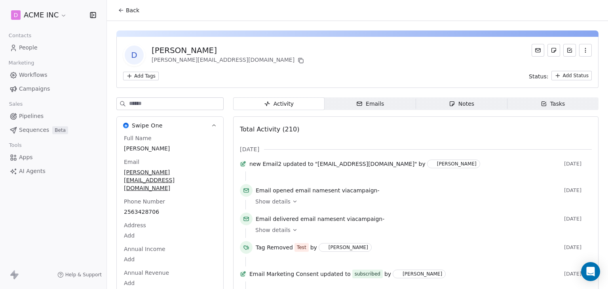  What do you see at coordinates (131, 162) in the screenshot?
I see `span: Email` at bounding box center [131, 162].